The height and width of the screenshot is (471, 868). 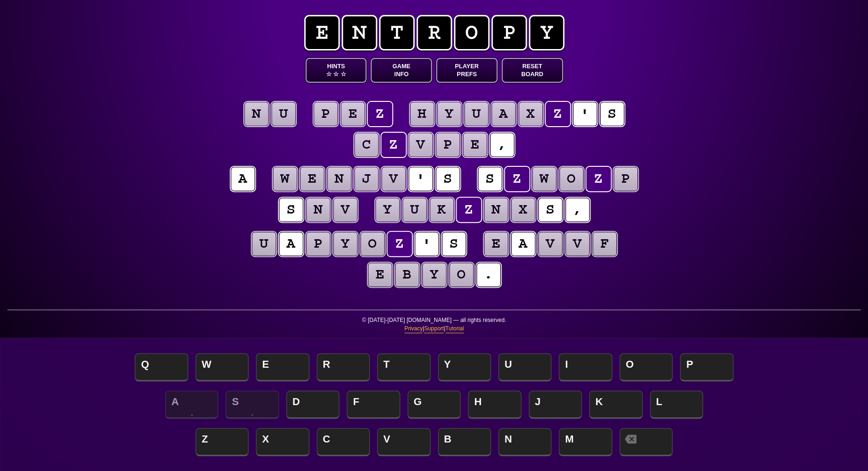 What do you see at coordinates (222, 367) in the screenshot?
I see `span: W` at bounding box center [222, 367].